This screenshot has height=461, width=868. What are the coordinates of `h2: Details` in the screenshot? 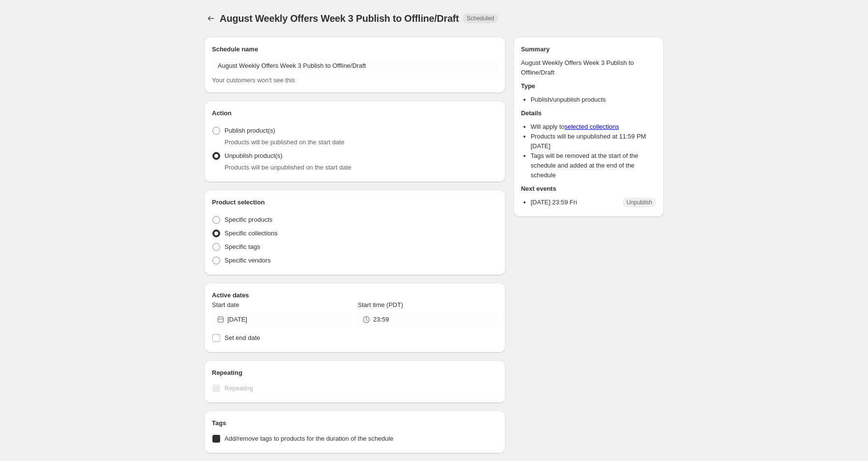 It's located at (588, 113).